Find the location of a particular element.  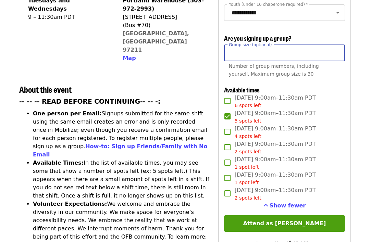

span: Group size (optional) is located at coordinates (250, 45).